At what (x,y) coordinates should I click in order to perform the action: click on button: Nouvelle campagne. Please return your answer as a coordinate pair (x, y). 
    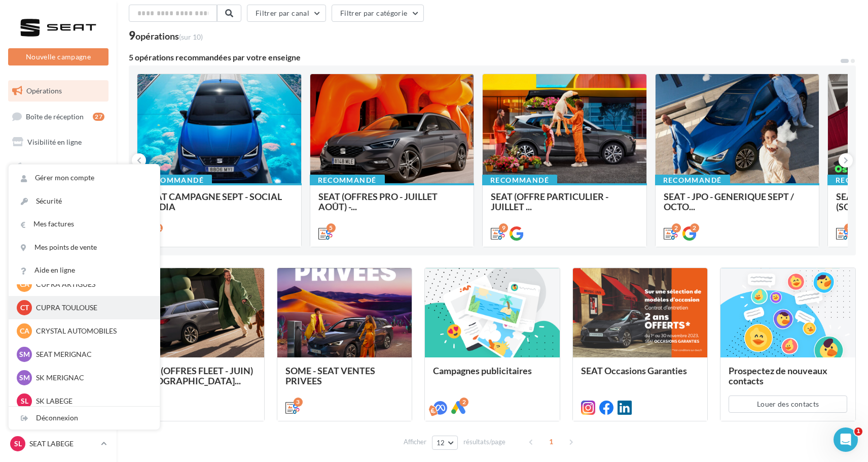
    Looking at the image, I should click on (58, 57).